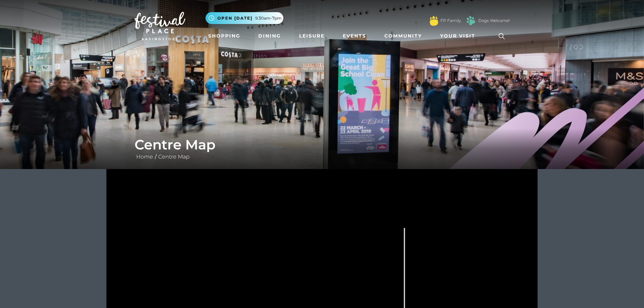  I want to click on a: Home, so click(144, 157).